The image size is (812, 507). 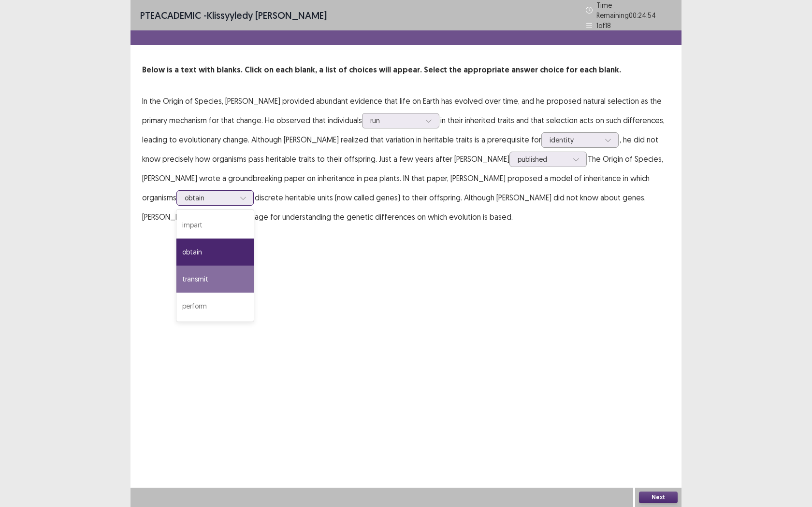 What do you see at coordinates (604, 25) in the screenshot?
I see `p: 1 of 18` at bounding box center [604, 25].